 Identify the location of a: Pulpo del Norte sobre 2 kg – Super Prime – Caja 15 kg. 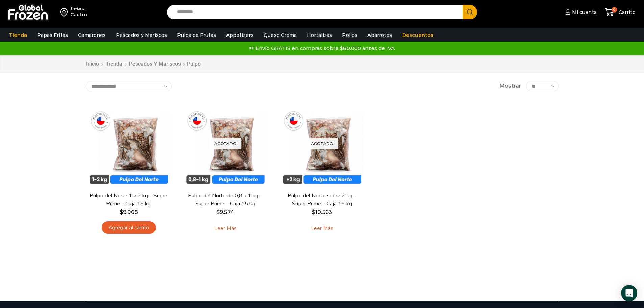
(322, 200).